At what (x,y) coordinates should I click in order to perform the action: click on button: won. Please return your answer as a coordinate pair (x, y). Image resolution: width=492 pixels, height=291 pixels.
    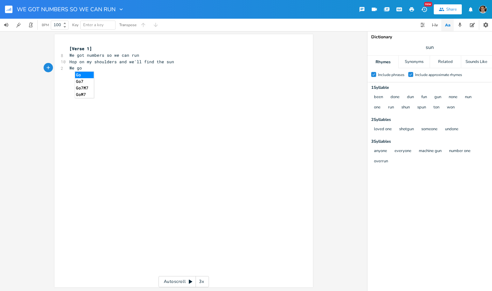
    Looking at the image, I should click on (451, 107).